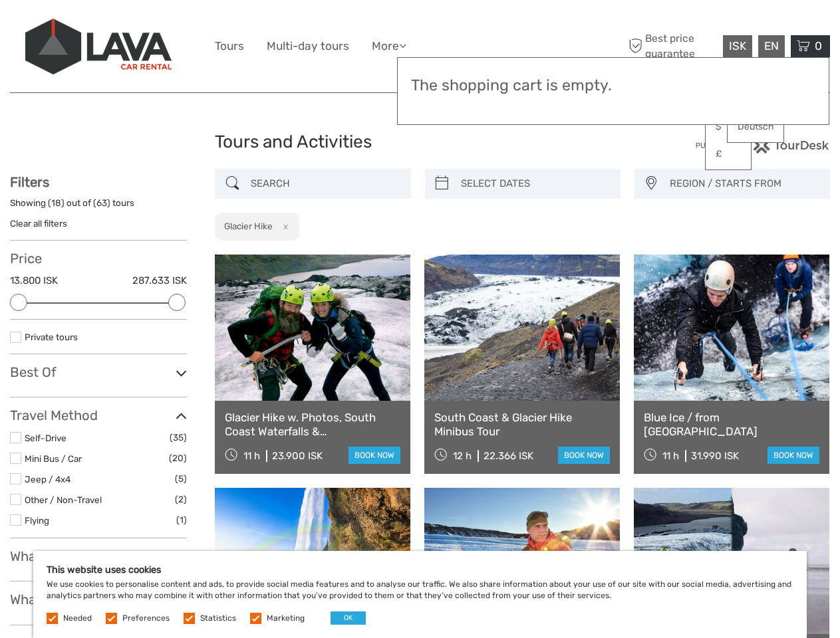 Image resolution: width=840 pixels, height=638 pixels. Describe the element at coordinates (38, 224) in the screenshot. I see `a: Clear all filters` at that location.